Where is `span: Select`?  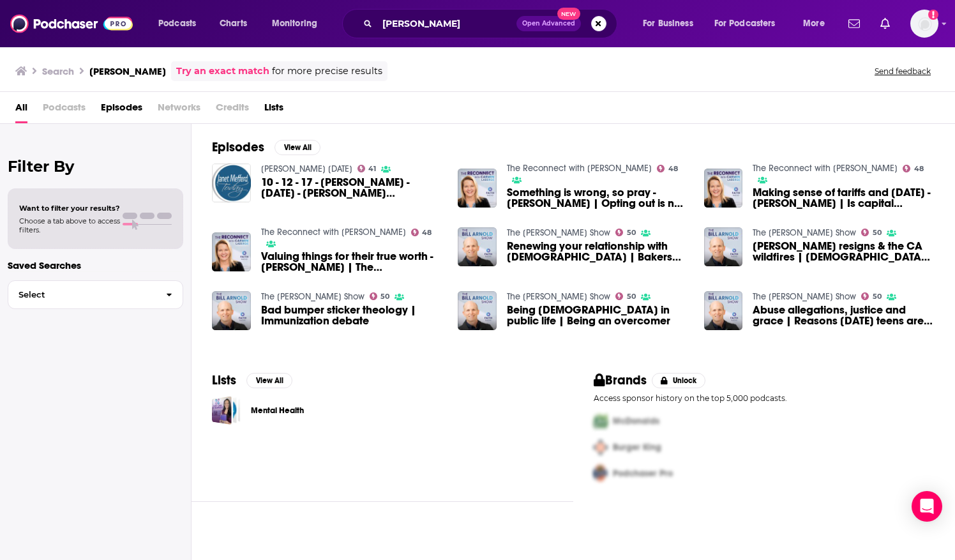 span: Select is located at coordinates (82, 295).